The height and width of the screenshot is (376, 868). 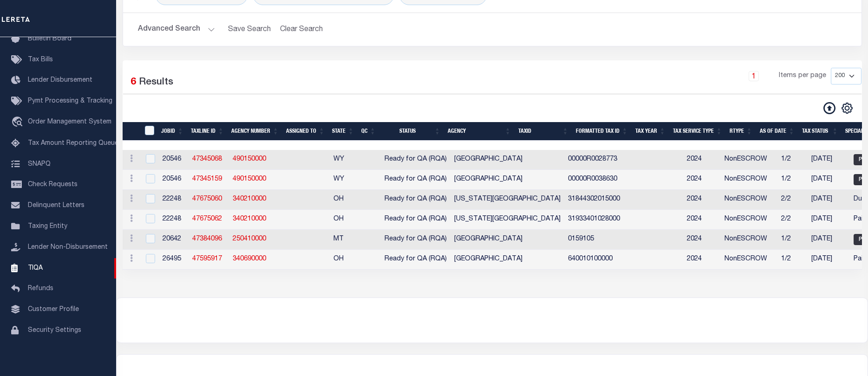 What do you see at coordinates (479, 131) in the screenshot?
I see `th: Agency: activate to sort column ascending` at bounding box center [479, 131].